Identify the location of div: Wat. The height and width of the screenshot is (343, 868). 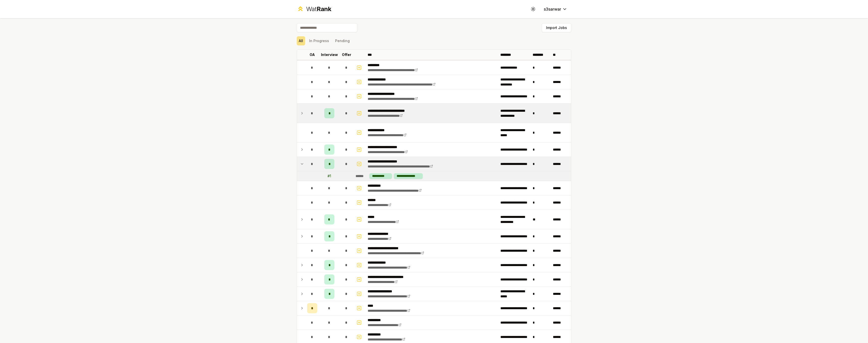
(318, 9).